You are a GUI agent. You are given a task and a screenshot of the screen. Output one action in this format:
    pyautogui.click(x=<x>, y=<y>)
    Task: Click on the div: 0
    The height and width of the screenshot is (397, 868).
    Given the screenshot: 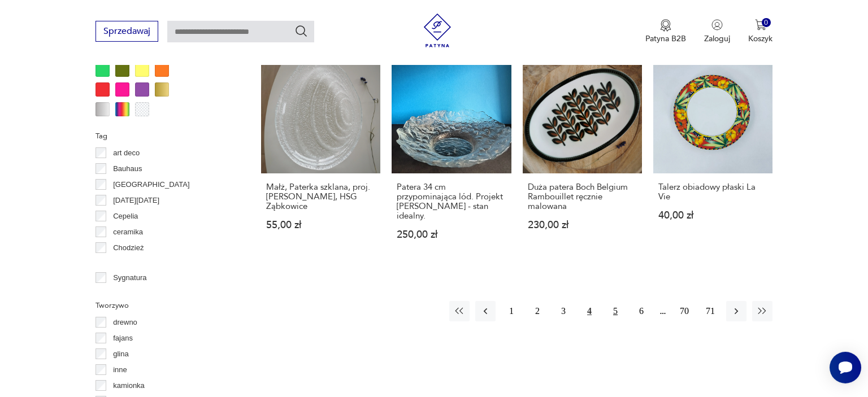 What is the action you would take?
    pyautogui.click(x=766, y=22)
    